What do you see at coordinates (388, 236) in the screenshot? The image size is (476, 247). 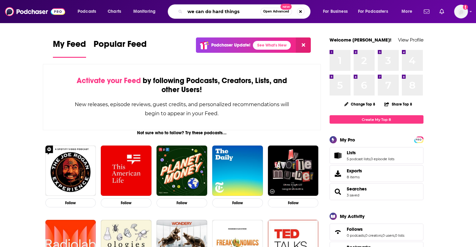 I see `a: 0 users` at bounding box center [388, 236].